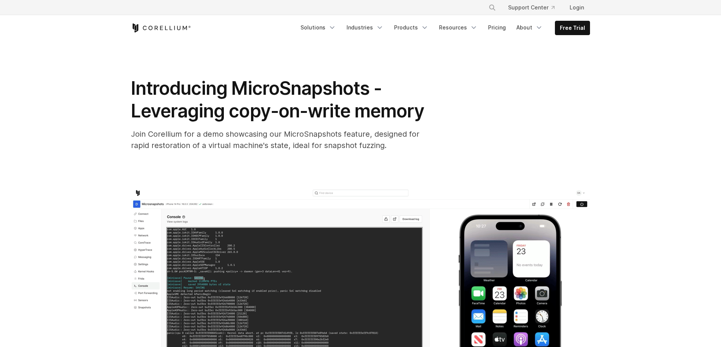 The height and width of the screenshot is (347, 721). Describe the element at coordinates (572, 28) in the screenshot. I see `a: Free Trial` at that location.